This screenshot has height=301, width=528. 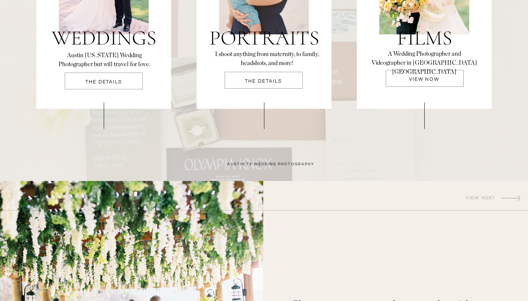 I want to click on p: I shoot anything from maternity, to family, headshots, and more!, so click(x=267, y=58).